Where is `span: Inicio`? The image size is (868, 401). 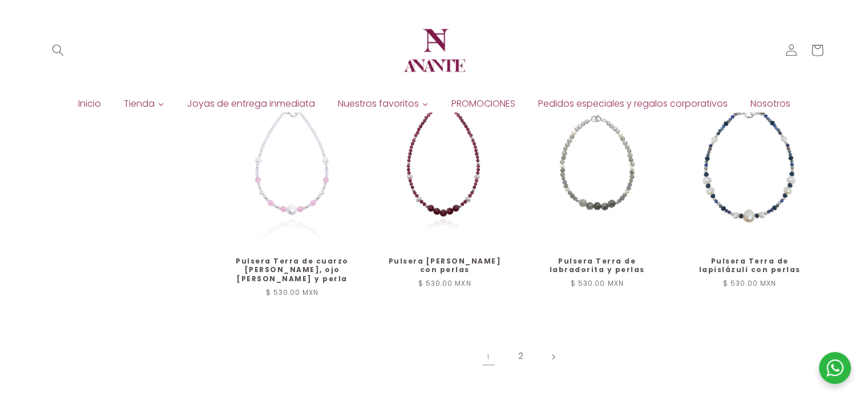 span: Inicio is located at coordinates (90, 104).